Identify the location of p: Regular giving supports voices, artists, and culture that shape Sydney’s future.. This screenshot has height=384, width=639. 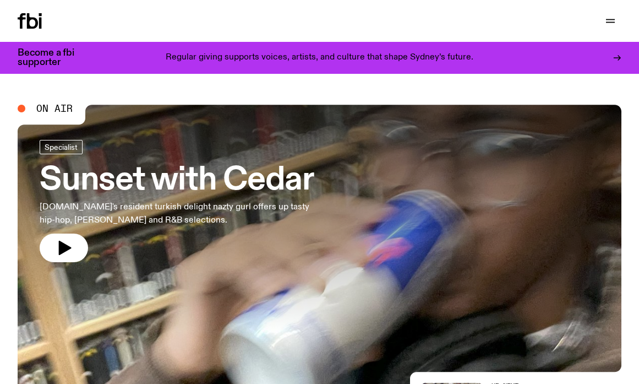
(319, 58).